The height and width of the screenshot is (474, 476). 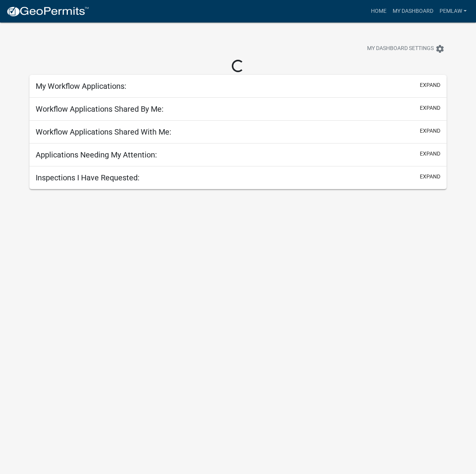 What do you see at coordinates (453, 11) in the screenshot?
I see `a: Pemlaw` at bounding box center [453, 11].